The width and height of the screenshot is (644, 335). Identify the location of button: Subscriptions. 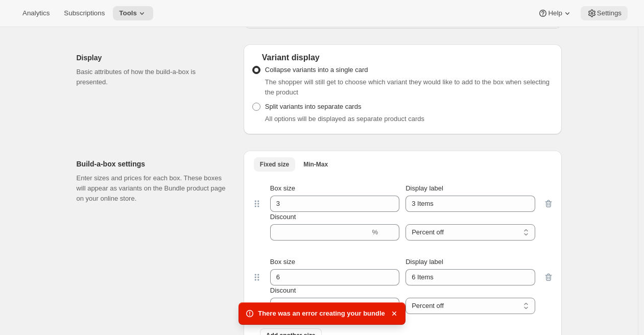
(84, 13).